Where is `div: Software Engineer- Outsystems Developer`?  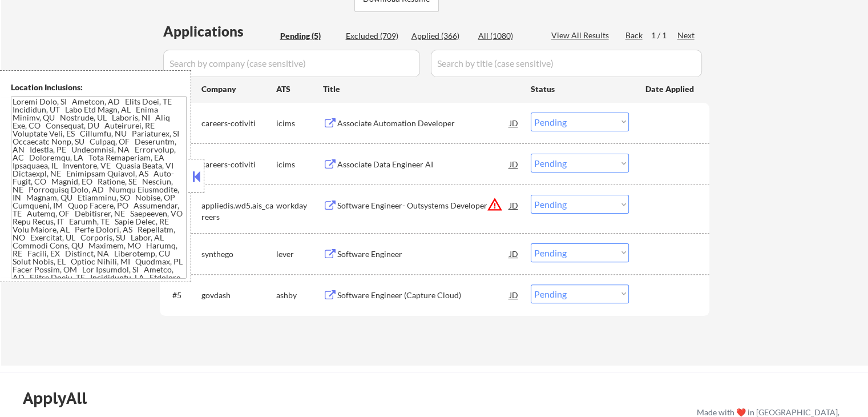 div: Software Engineer- Outsystems Developer is located at coordinates (424, 206).